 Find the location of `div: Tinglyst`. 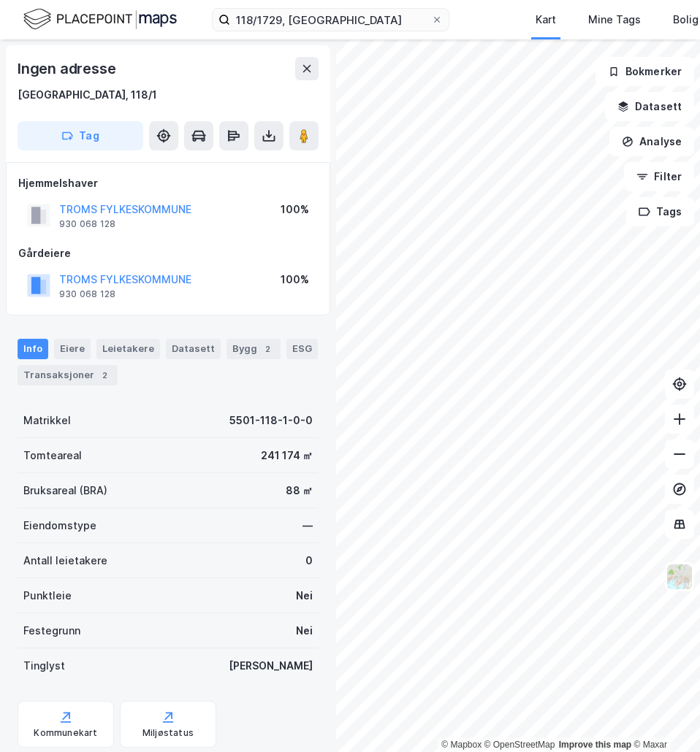

div: Tinglyst is located at coordinates (44, 666).